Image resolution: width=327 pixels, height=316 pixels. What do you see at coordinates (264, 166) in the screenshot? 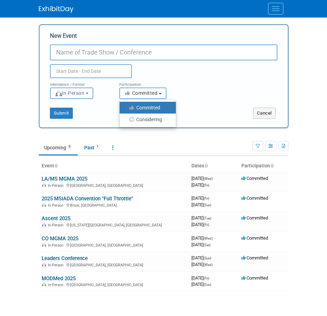
I see `th: Participation` at bounding box center [264, 166].